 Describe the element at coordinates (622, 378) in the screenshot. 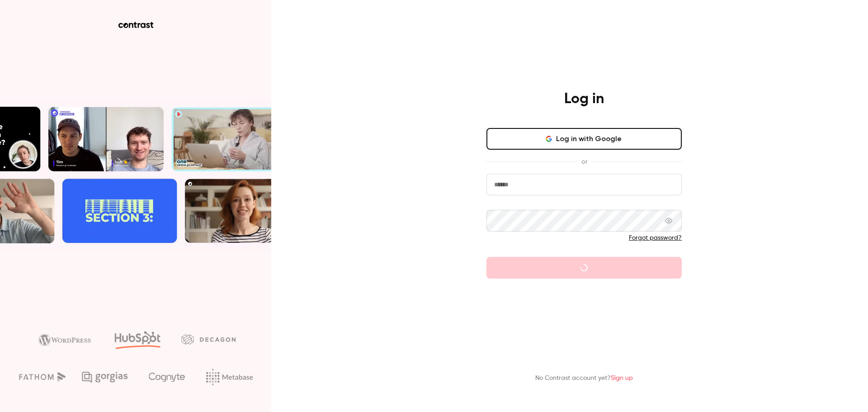

I see `a: Sign up` at that location.